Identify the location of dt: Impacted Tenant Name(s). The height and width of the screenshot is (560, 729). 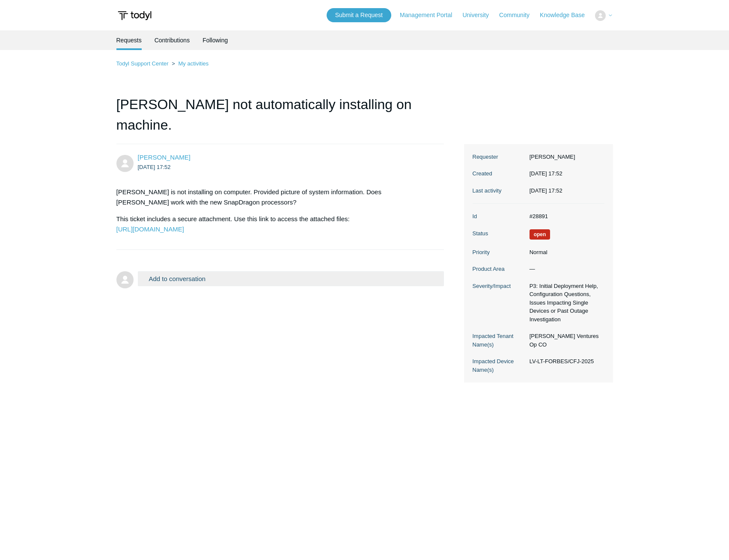
(499, 340).